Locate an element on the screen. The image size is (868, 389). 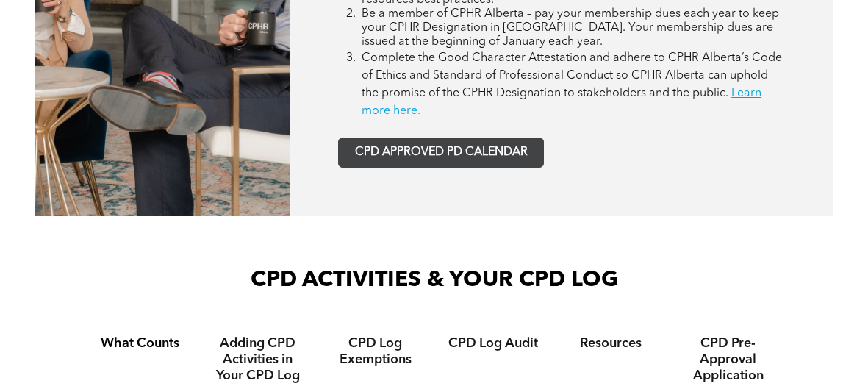
span: CPD APPROVED PD CALENDAR is located at coordinates (441, 152).